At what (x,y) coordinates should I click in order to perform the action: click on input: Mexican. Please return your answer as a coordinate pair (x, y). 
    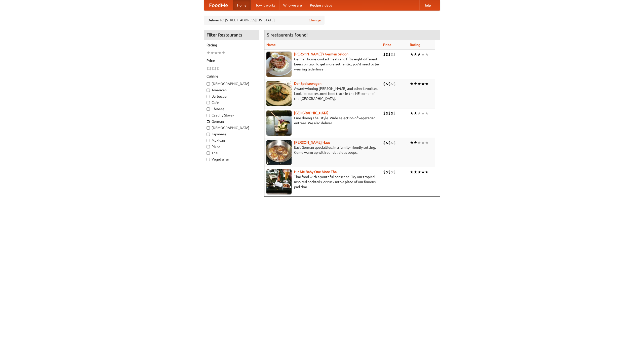
    Looking at the image, I should click on (208, 141).